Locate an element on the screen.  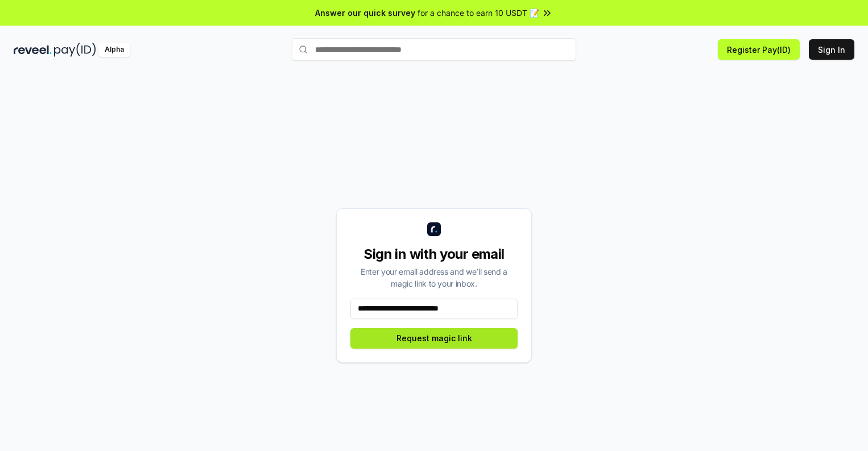
div: Sign in with your email is located at coordinates (434, 255).